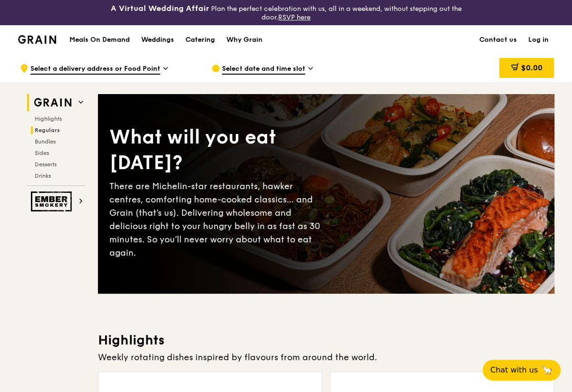 The height and width of the screenshot is (392, 572). I want to click on span: Select a delivery address or Food Point, so click(95, 70).